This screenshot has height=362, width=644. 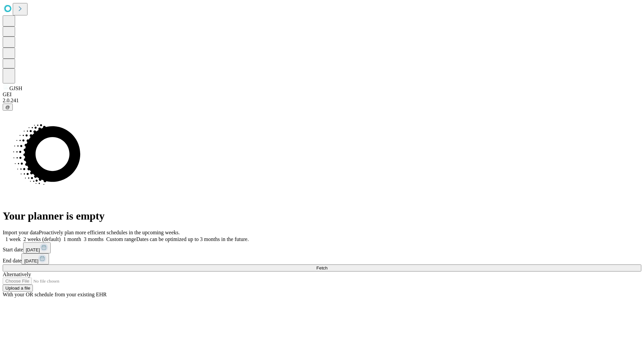 What do you see at coordinates (322, 100) in the screenshot?
I see `div: 2.0.241` at bounding box center [322, 100].